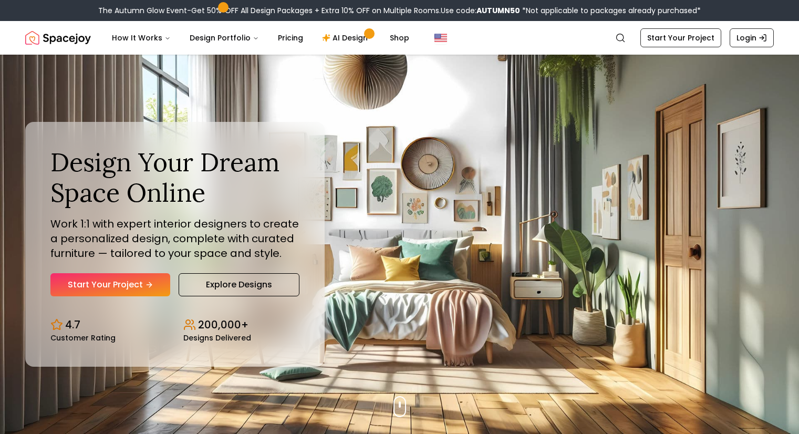 The width and height of the screenshot is (799, 434). I want to click on h1: Design Your Dream Space Online, so click(175, 177).